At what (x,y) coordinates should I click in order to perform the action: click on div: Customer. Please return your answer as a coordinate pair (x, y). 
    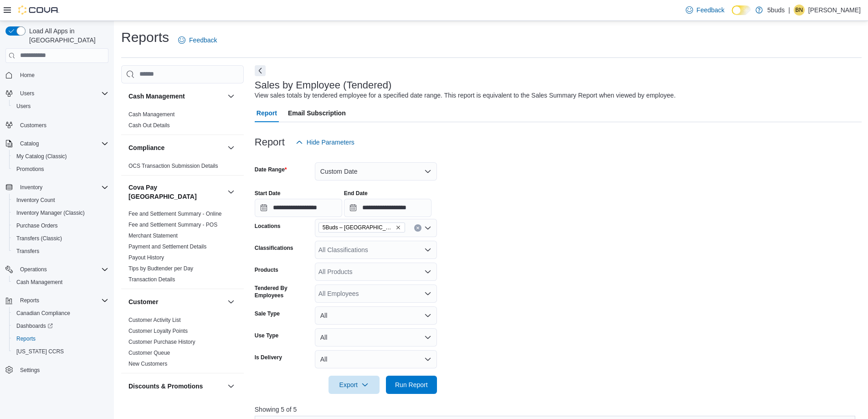
    Looking at the image, I should click on (182, 344).